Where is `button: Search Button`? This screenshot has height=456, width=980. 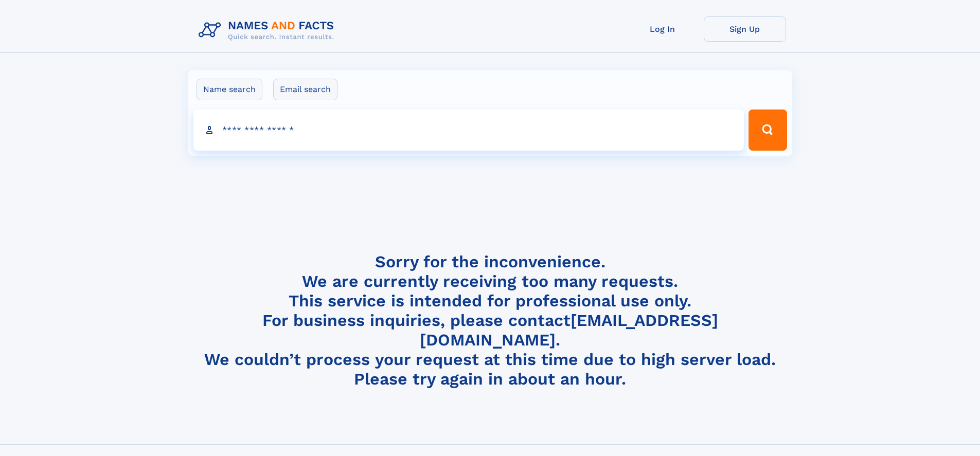 button: Search Button is located at coordinates (767, 130).